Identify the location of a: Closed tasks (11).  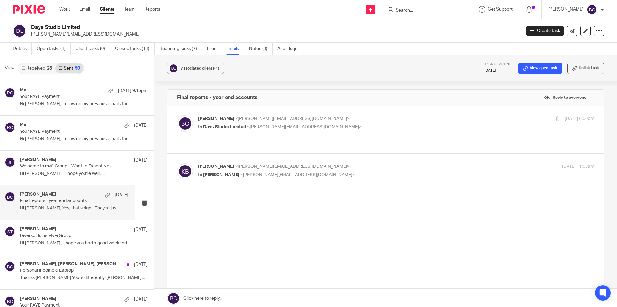
(135, 49).